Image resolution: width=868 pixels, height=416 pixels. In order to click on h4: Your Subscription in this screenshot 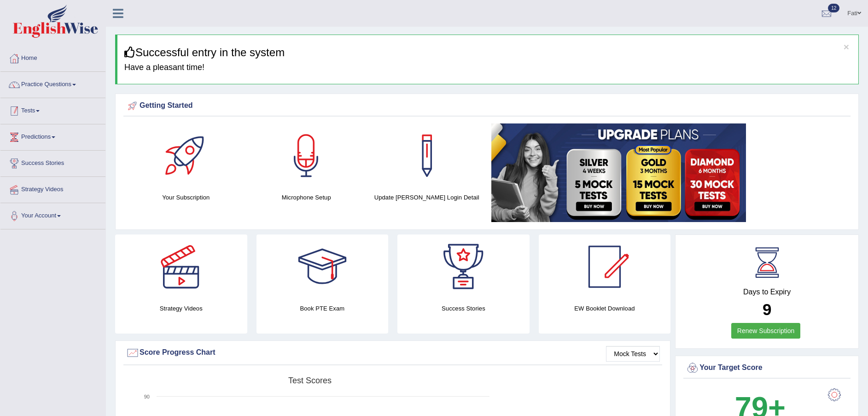, I will do `click(186, 197)`.